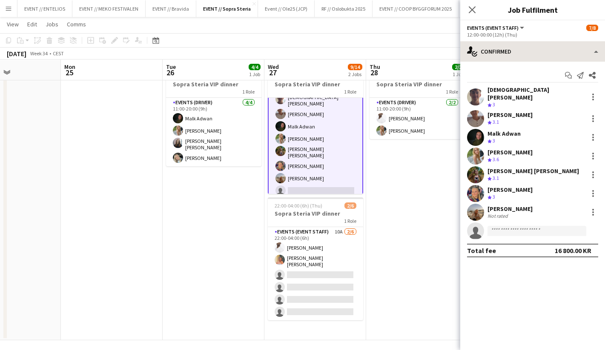  I want to click on span: Events (Event Staff), so click(492, 28).